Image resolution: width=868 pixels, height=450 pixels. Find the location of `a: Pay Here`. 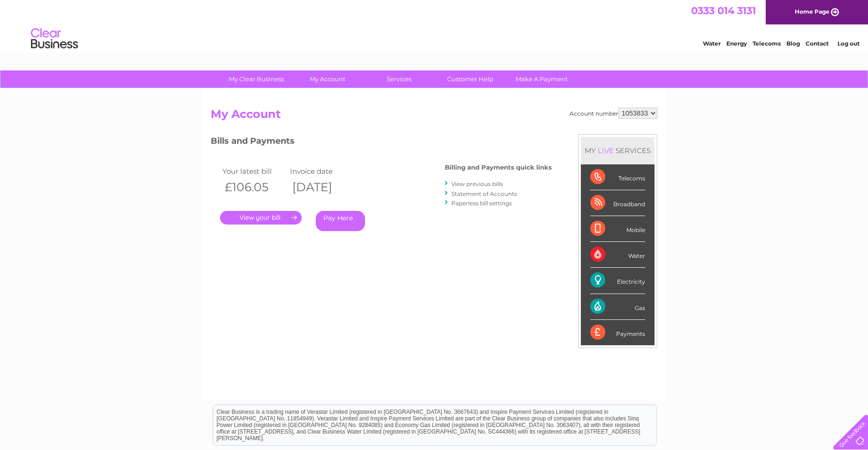

a: Pay Here is located at coordinates (340, 221).